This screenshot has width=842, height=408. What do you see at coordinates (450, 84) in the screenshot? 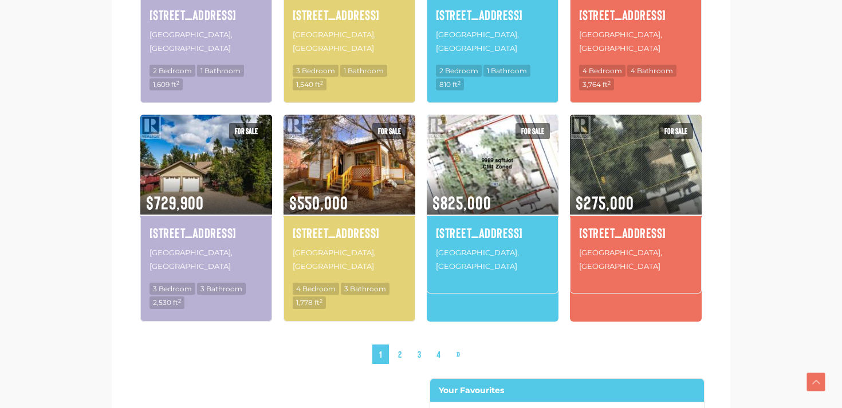
I see `span: 810 ft` at bounding box center [450, 84].